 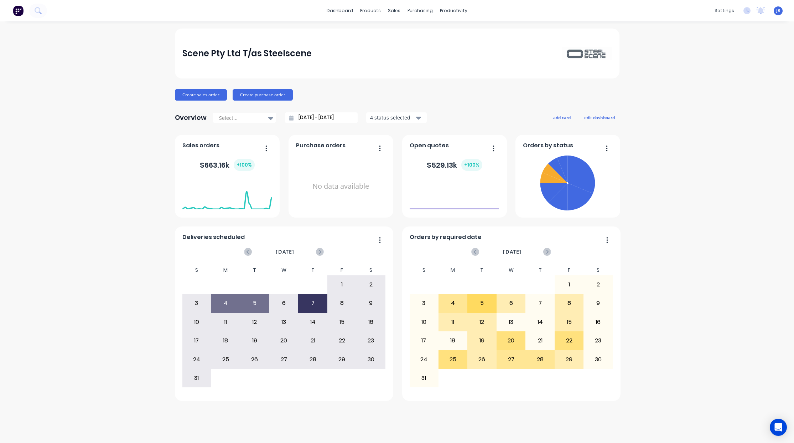 What do you see at coordinates (394, 11) in the screenshot?
I see `div: sales` at bounding box center [394, 11].